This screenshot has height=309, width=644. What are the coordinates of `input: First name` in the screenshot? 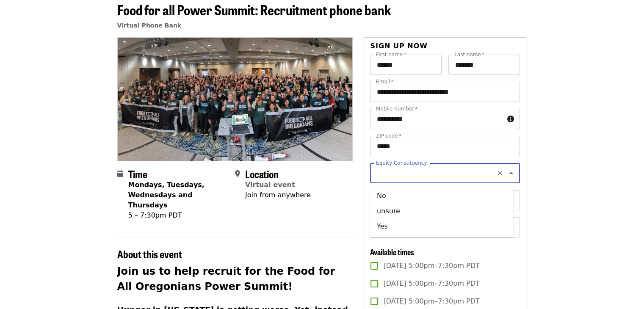 It's located at (406, 64).